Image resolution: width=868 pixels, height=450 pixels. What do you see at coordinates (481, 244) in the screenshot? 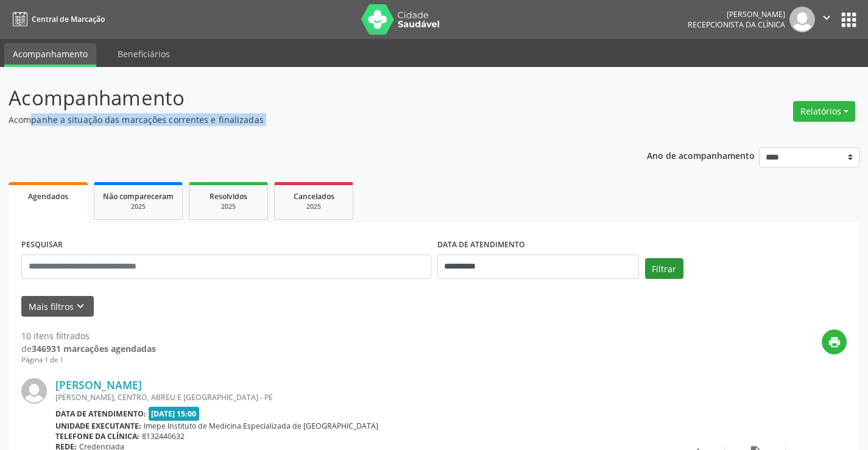
I see `label: DATA DE ATENDIMENTO` at bounding box center [481, 244].